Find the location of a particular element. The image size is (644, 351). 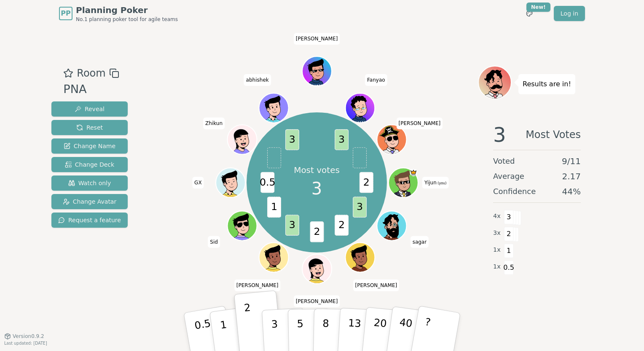

span: Most Votes is located at coordinates (553, 135).